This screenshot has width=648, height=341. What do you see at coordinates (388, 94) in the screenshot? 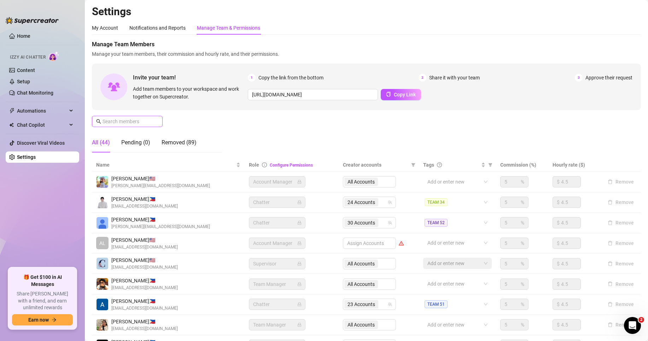
I see `span: copy` at bounding box center [388, 94].